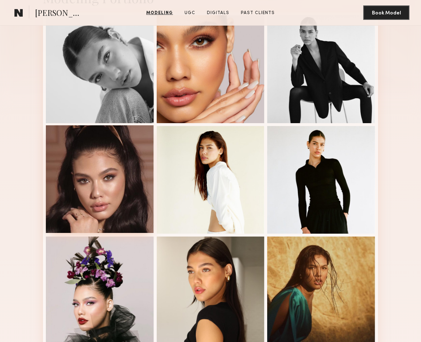 The height and width of the screenshot is (342, 421). I want to click on button: Book Model, so click(387, 13).